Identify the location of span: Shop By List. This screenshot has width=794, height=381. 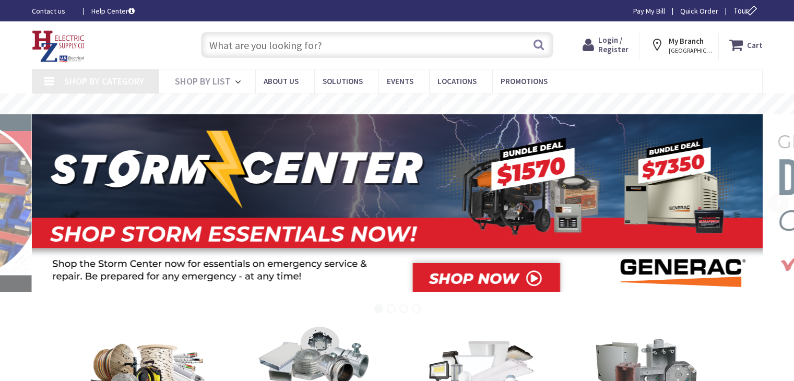
(203, 81).